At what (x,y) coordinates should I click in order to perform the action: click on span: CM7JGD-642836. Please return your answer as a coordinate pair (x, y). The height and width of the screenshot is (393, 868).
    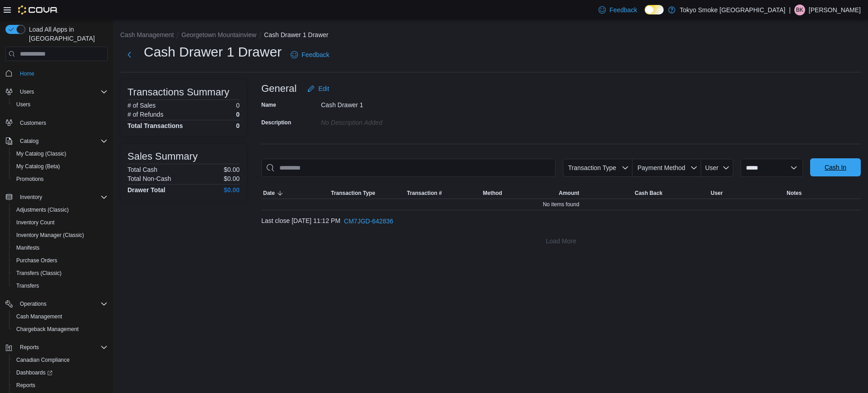
    Looking at the image, I should click on (368, 221).